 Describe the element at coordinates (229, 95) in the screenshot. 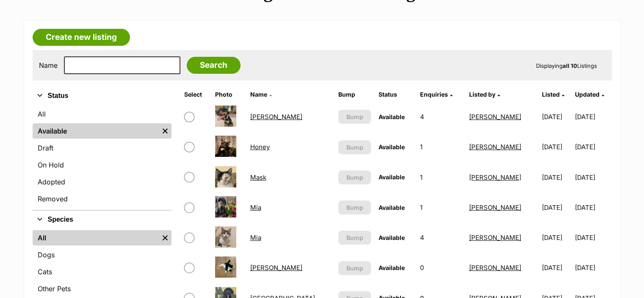

I see `th: Photo` at that location.